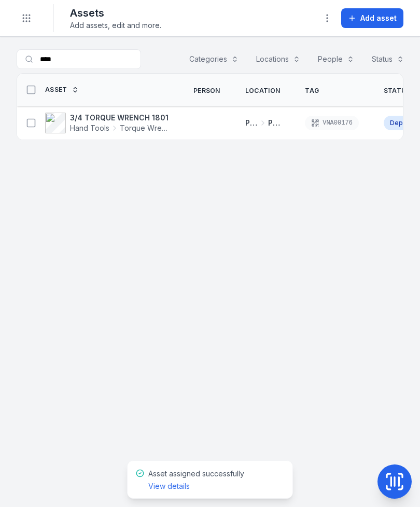 The image size is (420, 507). What do you see at coordinates (26, 18) in the screenshot?
I see `button: Toggle navigation` at bounding box center [26, 18].